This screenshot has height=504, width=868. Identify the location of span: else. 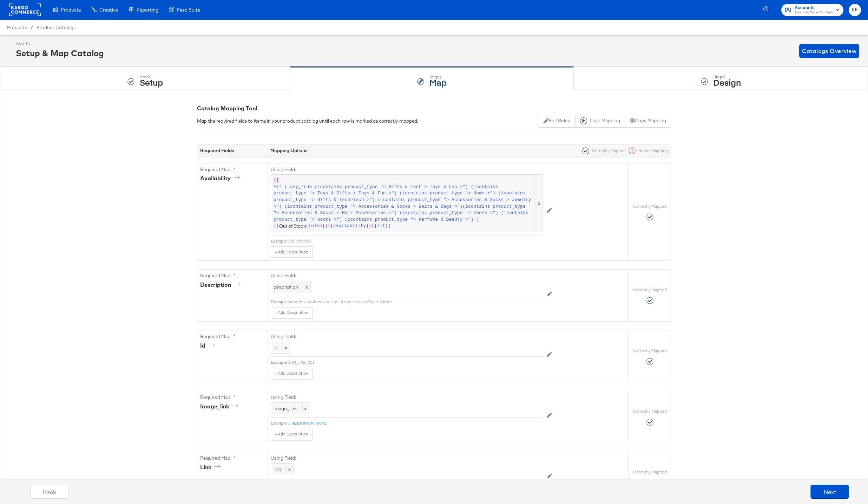
(317, 226).